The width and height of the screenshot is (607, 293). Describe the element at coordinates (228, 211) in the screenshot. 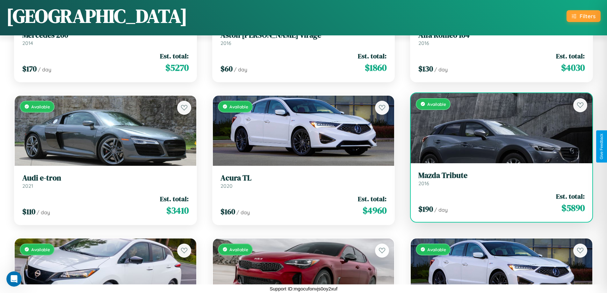

I see `span: $ 160` at that location.